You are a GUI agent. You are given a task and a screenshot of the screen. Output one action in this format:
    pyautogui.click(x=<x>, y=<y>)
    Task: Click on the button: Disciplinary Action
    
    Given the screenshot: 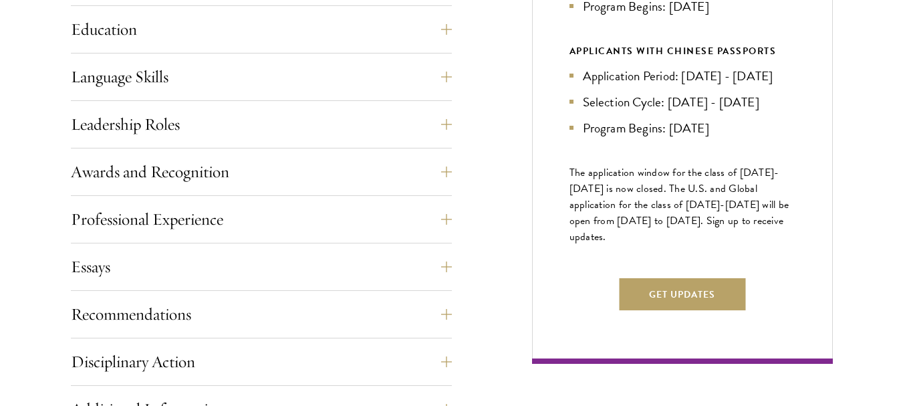 What is the action you would take?
    pyautogui.click(x=261, y=362)
    